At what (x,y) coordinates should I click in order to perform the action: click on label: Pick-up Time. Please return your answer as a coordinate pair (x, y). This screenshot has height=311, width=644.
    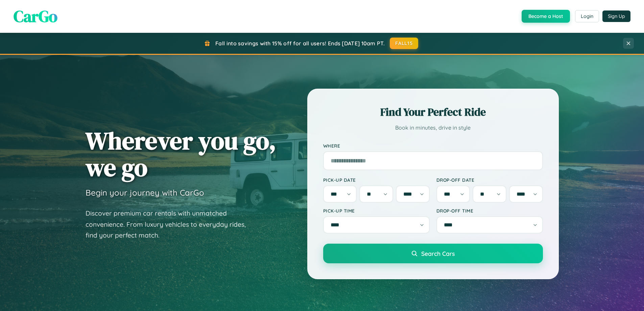
    Looking at the image, I should click on (376, 211).